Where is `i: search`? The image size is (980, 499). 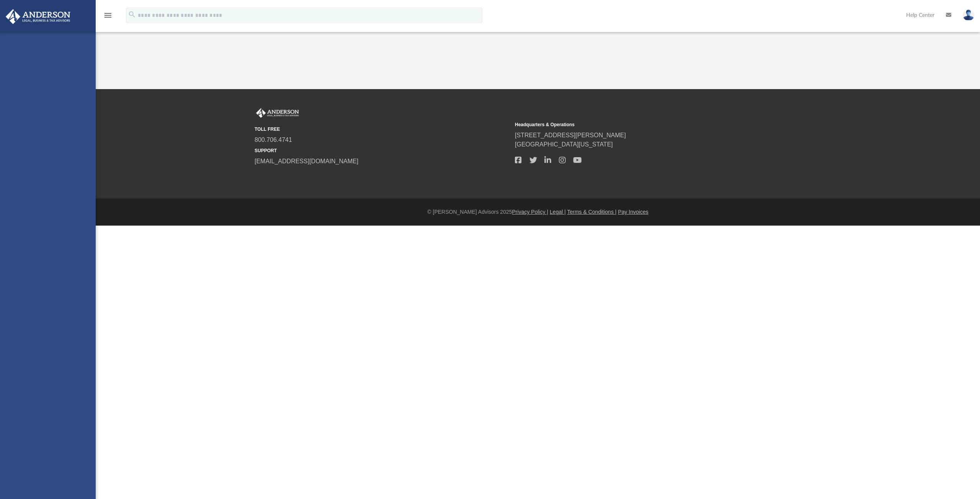 i: search is located at coordinates (132, 14).